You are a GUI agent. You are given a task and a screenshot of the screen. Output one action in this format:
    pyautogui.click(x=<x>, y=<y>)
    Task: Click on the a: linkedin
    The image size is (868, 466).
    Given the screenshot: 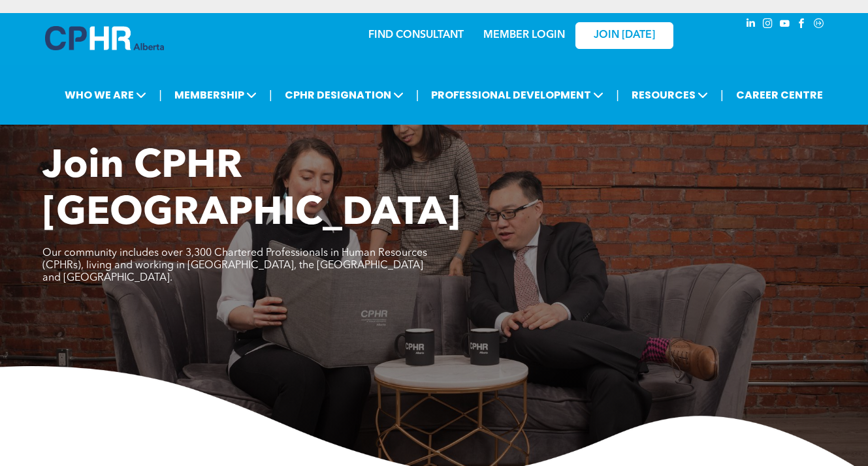 What is the action you would take?
    pyautogui.click(x=751, y=25)
    